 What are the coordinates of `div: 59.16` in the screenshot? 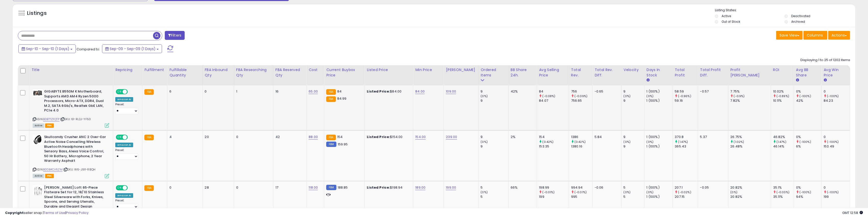 It's located at (686, 101).